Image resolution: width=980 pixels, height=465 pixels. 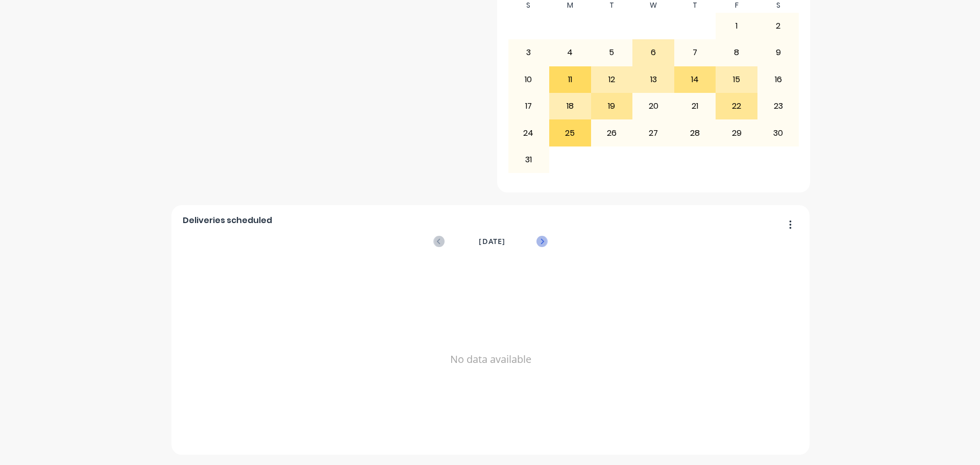 I want to click on div: 16, so click(x=778, y=80).